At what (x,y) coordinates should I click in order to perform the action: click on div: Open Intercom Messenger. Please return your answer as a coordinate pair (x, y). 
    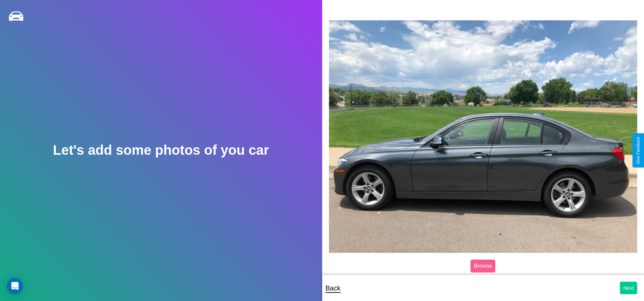
    Looking at the image, I should click on (15, 286).